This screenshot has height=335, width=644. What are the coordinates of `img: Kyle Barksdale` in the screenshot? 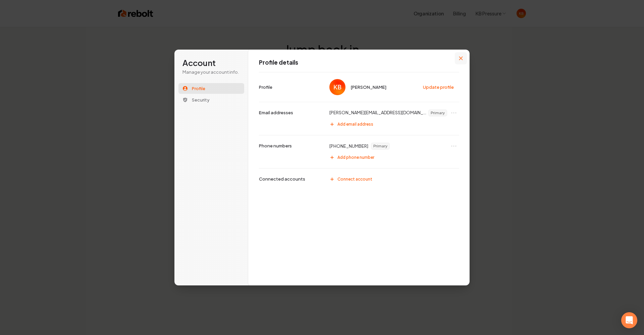 It's located at (337, 87).